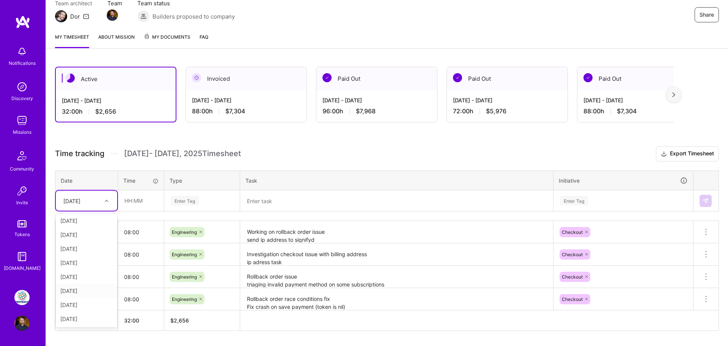 The image size is (728, 346). I want to click on i: icon Download, so click(664, 154).